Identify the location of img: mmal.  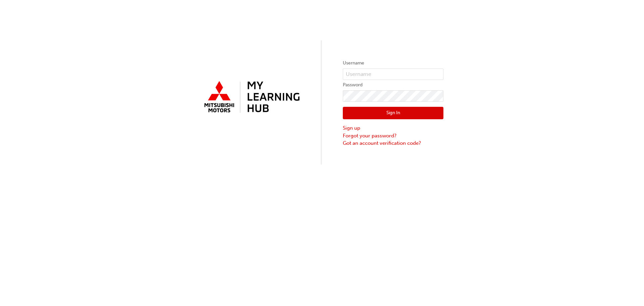
(251, 98).